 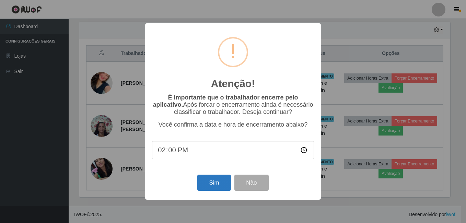 I want to click on button: Não, so click(x=251, y=183).